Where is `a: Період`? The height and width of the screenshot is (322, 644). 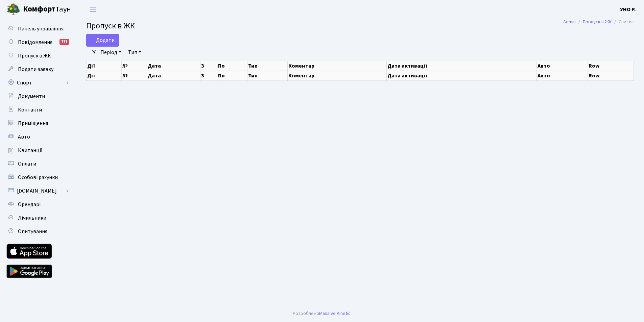
a: Період is located at coordinates (111, 52).